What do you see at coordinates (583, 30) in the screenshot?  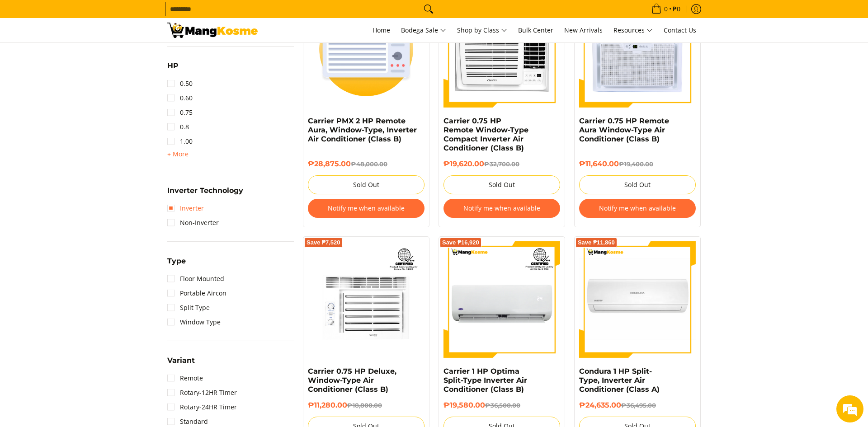 I see `a: New Arrivals` at bounding box center [583, 30].